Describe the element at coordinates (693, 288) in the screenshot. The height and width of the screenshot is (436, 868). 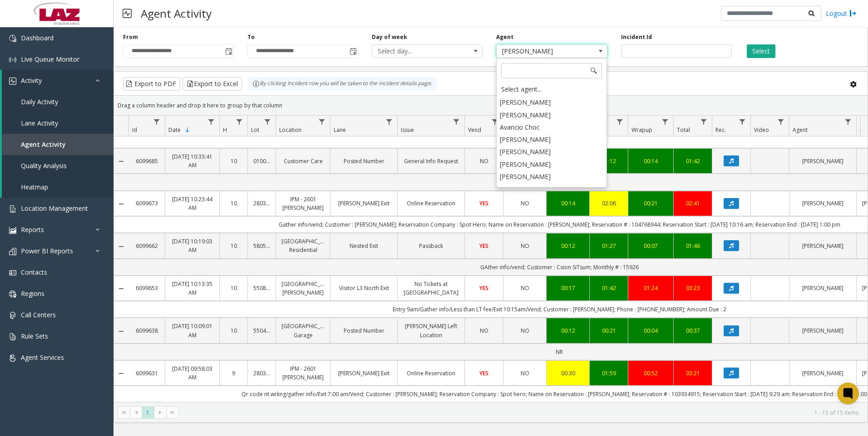
I see `div: 03:23` at that location.